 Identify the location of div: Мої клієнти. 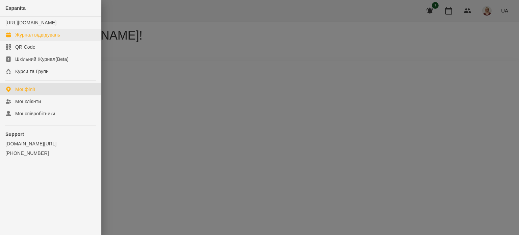
(28, 101).